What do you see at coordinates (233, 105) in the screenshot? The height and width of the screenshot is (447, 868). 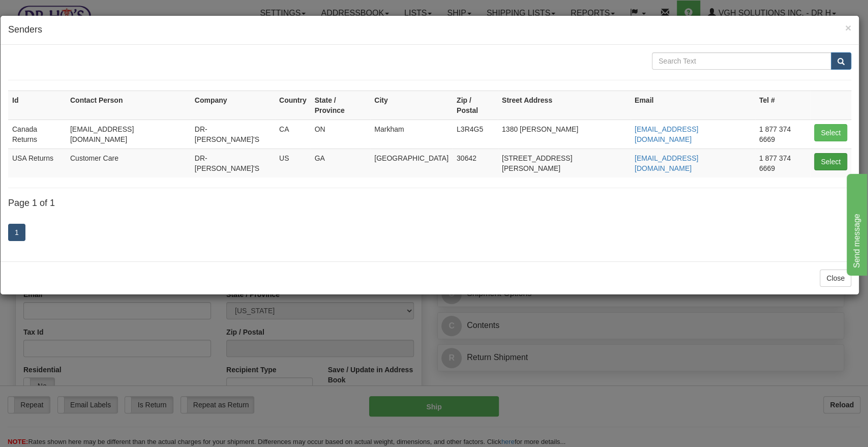 I see `th: Company` at bounding box center [233, 105].